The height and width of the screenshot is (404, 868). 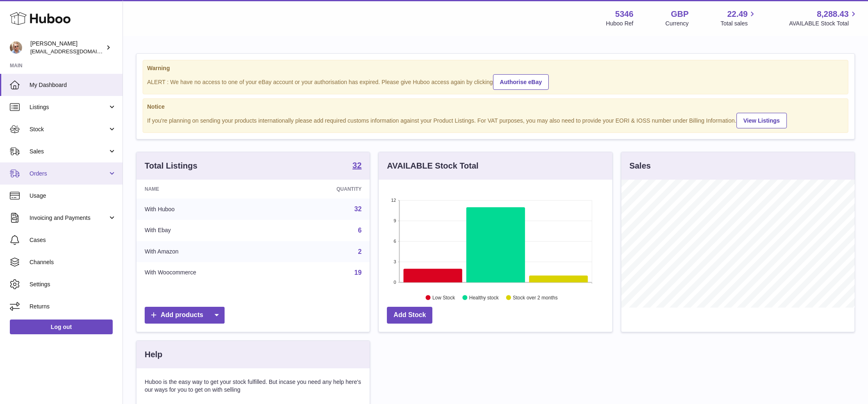 I want to click on text: 6, so click(x=395, y=241).